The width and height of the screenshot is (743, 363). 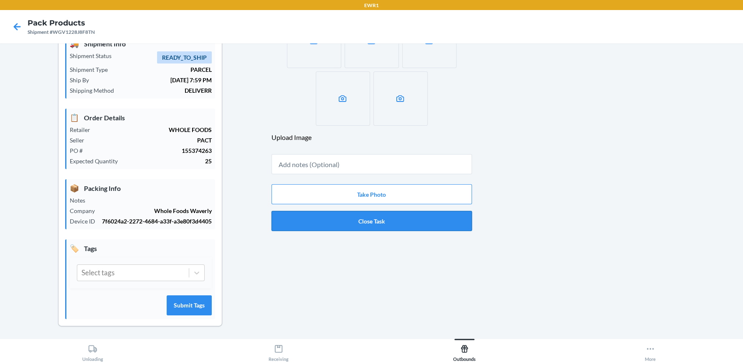 I want to click on p: 25, so click(x=168, y=161).